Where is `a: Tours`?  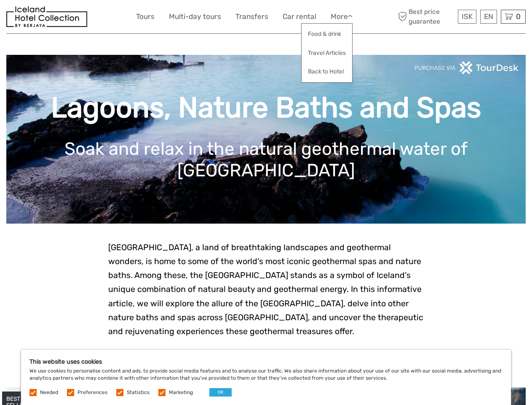
a: Tours is located at coordinates (145, 16).